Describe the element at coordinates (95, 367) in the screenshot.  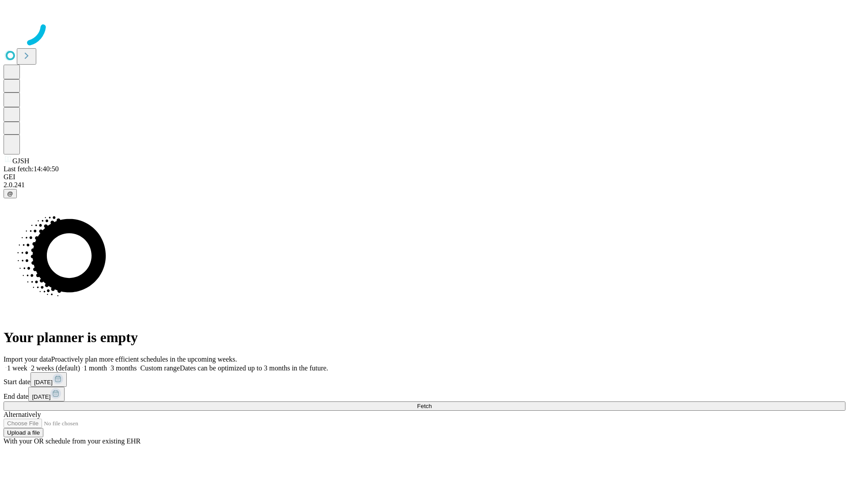
I see `span: 1 month` at that location.